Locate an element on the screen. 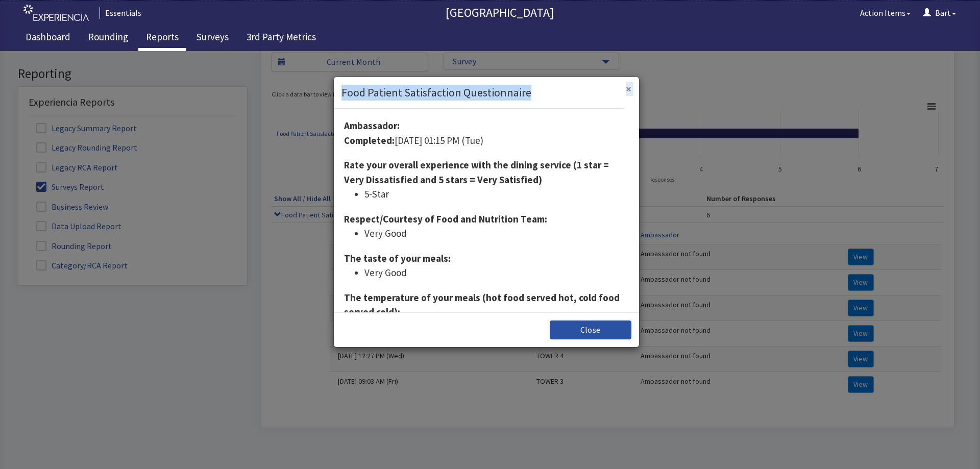 Image resolution: width=980 pixels, height=469 pixels. strong: Ambassador: is located at coordinates (372, 74).